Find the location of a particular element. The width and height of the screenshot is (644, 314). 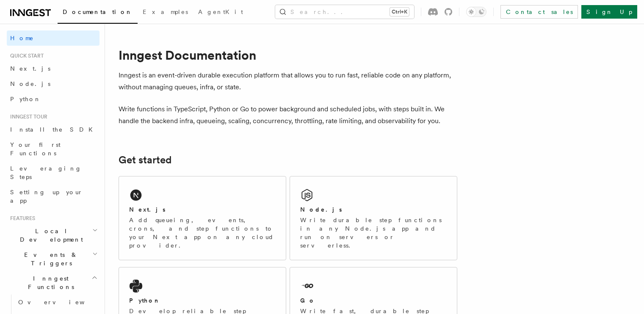

span: Python is located at coordinates (25, 99).